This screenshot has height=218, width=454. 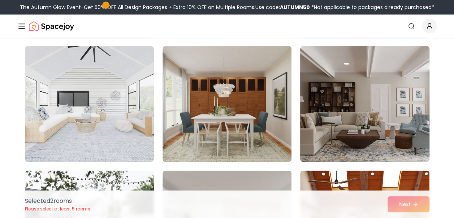 I want to click on a: Spacejoy, so click(x=51, y=26).